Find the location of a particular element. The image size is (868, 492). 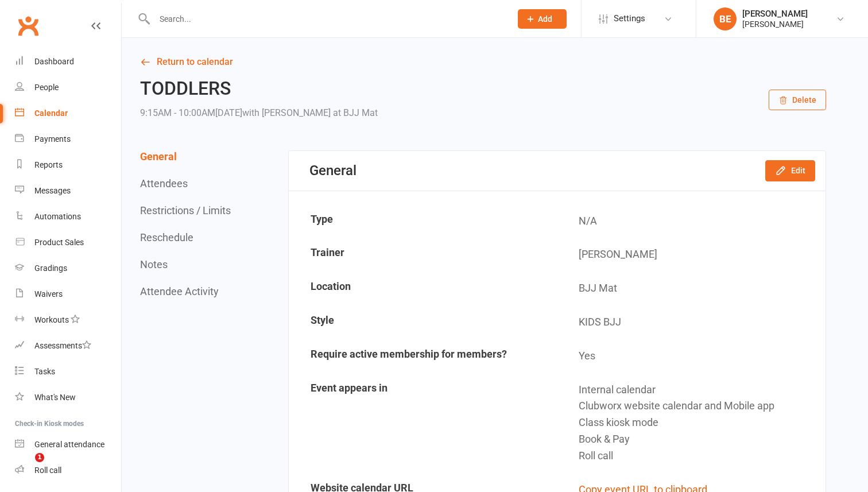

div: Automations is located at coordinates (57, 216).